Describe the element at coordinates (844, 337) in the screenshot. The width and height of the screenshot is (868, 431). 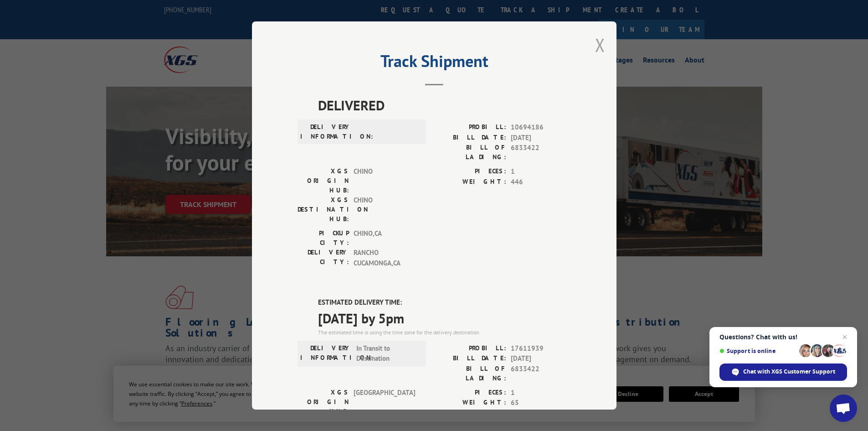
I see `span: Close chat` at that location.